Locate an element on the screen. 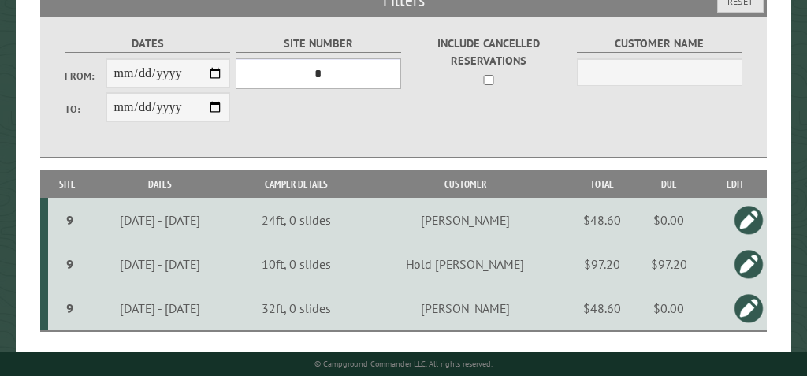 The image size is (807, 376). label: Include Cancelled Reservations is located at coordinates (489, 52).